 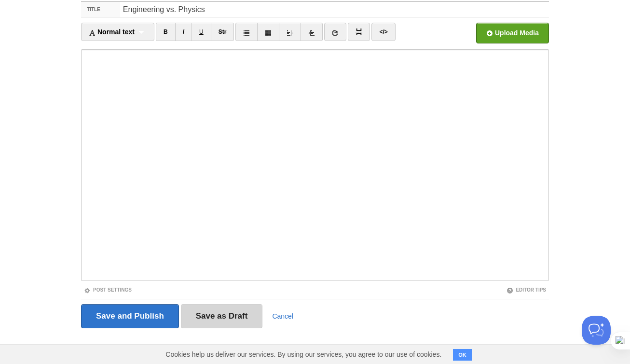 I want to click on input: Save as Draft, so click(x=222, y=316).